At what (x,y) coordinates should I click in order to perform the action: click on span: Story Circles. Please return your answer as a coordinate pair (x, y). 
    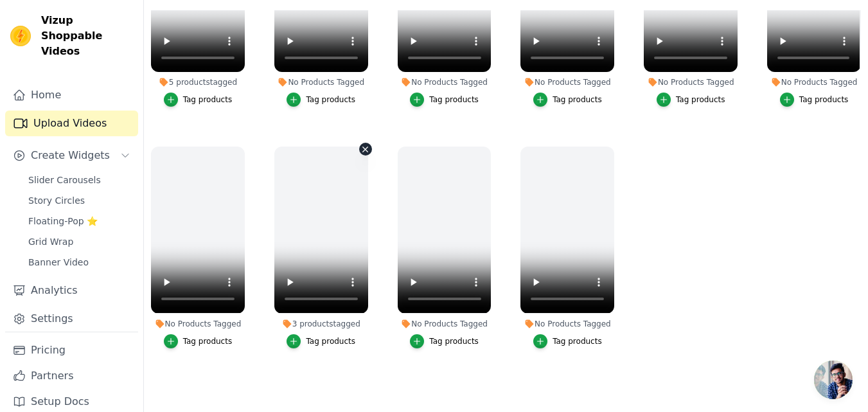
    Looking at the image, I should click on (56, 201).